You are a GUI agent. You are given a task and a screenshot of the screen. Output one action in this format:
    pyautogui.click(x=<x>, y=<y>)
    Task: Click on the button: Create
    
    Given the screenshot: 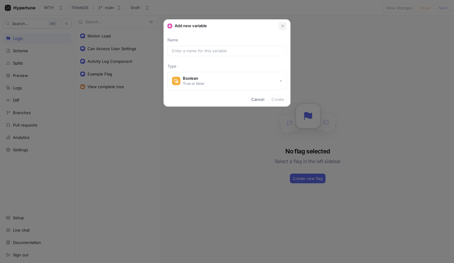 What is the action you would take?
    pyautogui.click(x=278, y=99)
    